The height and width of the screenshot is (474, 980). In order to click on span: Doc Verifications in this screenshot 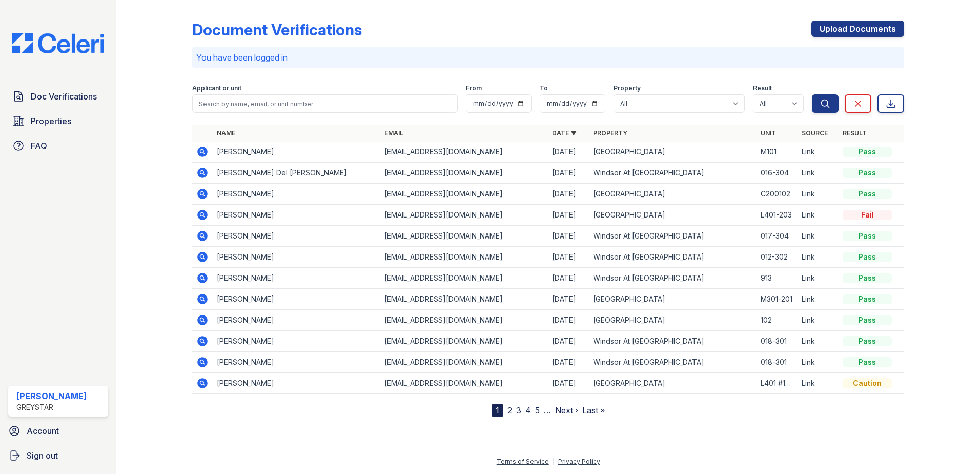, I will do `click(64, 96)`.